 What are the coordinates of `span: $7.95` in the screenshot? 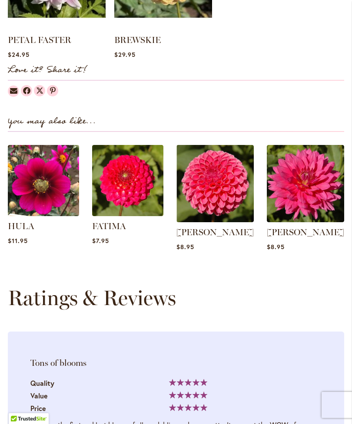 It's located at (100, 240).